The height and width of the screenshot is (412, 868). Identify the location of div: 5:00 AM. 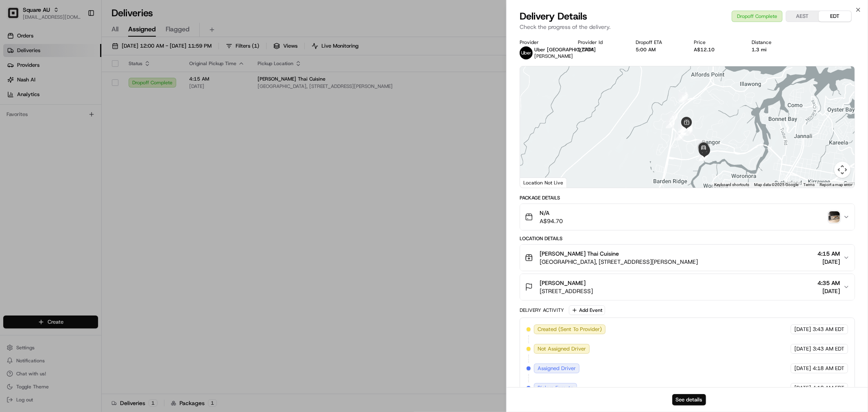
(658, 50).